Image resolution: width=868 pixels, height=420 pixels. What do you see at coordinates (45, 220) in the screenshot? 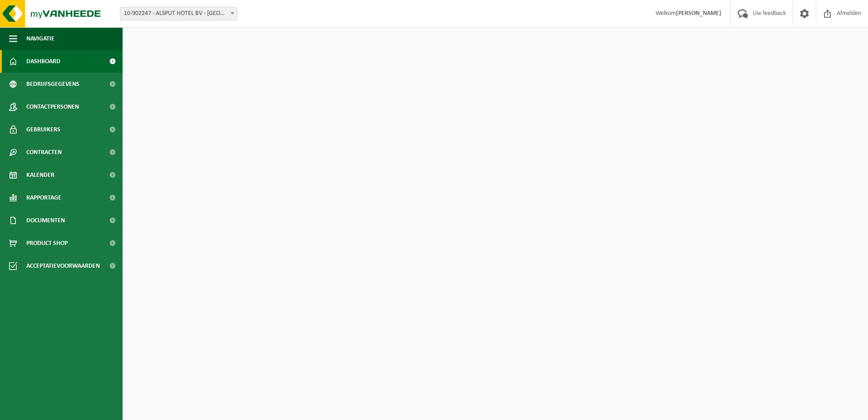
I see `span: Documenten` at bounding box center [45, 220].